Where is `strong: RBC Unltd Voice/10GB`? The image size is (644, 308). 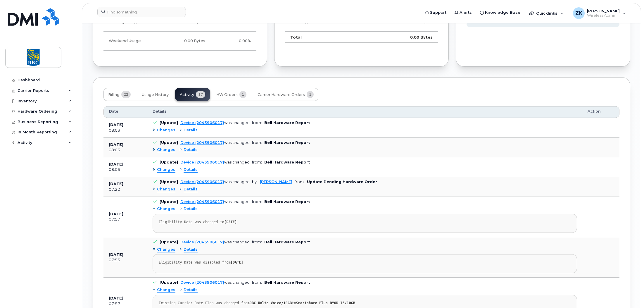 strong: RBC Unltd Voice/10GB is located at coordinates (270, 303).